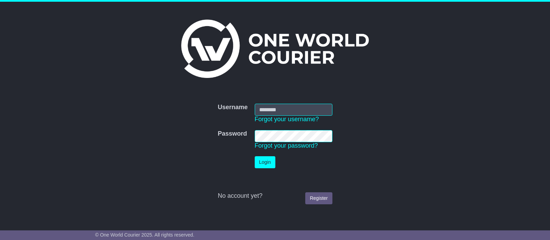  I want to click on button: Login, so click(265, 162).